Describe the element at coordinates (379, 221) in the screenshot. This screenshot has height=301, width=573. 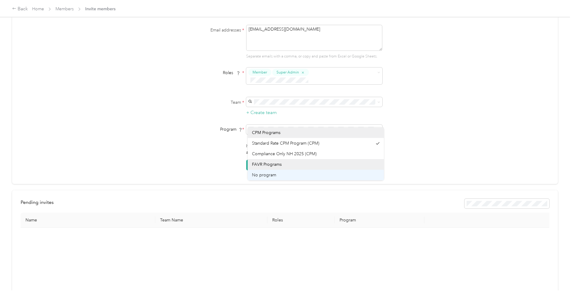
I see `th: Program` at that location.